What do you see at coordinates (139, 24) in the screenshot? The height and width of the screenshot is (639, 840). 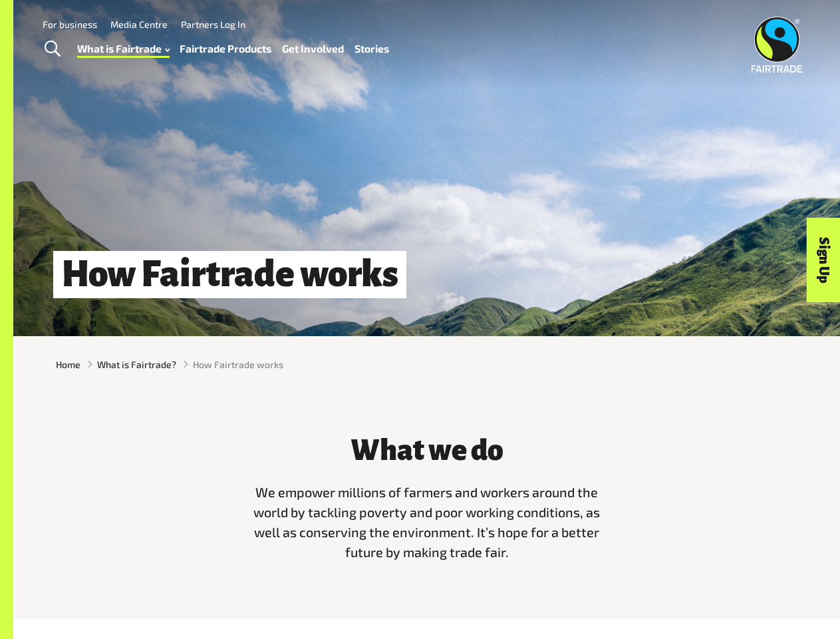 I see `a: Media Centre` at bounding box center [139, 24].